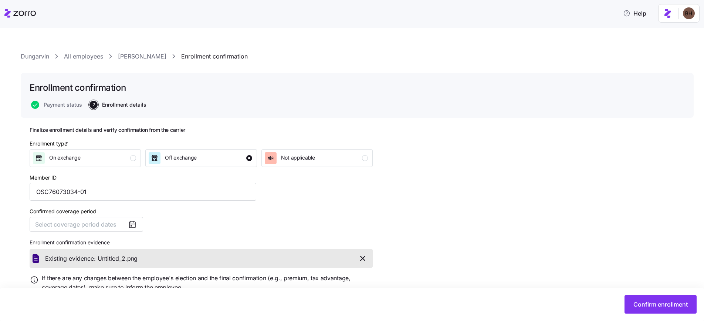 The image size is (704, 321). Describe the element at coordinates (65, 158) in the screenshot. I see `span: On exchange` at that location.